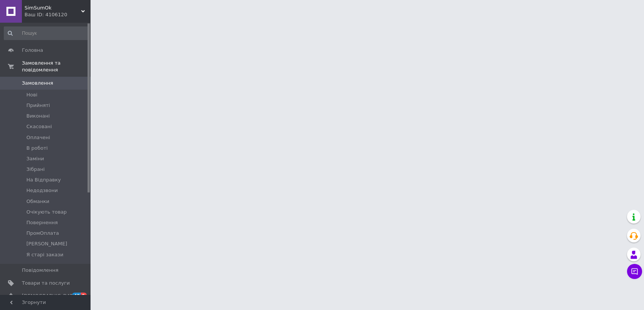  Describe the element at coordinates (635, 272) in the screenshot. I see `button: Чат з покупцем` at that location.